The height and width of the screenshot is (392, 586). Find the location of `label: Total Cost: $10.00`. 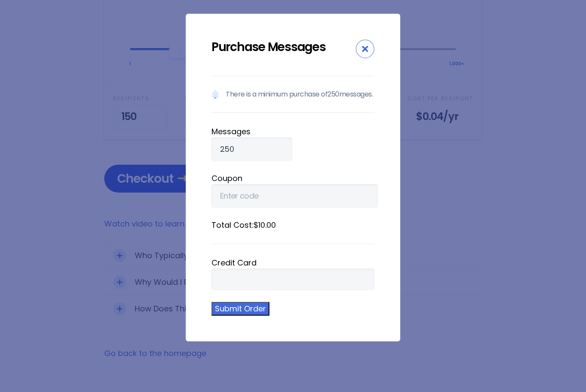

label: Total Cost: $10.00 is located at coordinates (293, 225).